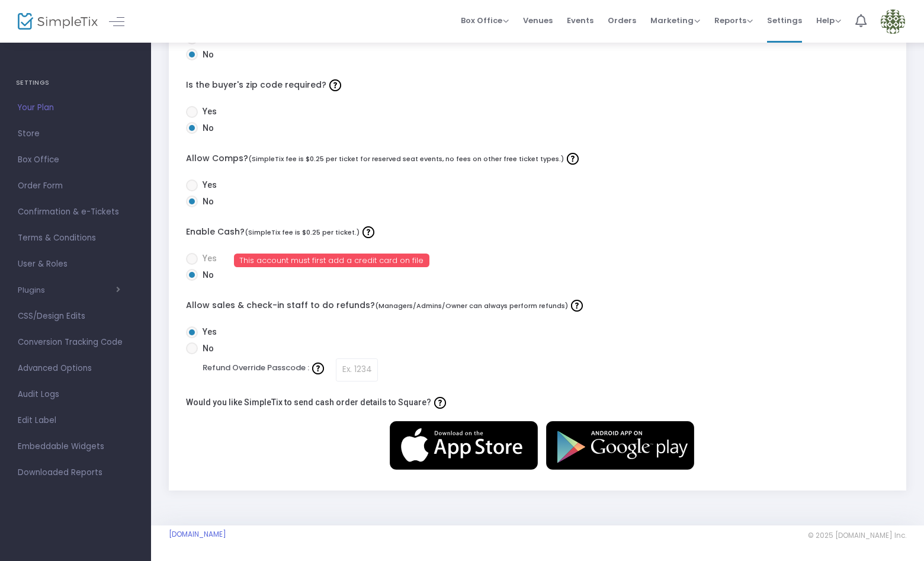 This screenshot has height=561, width=924. Describe the element at coordinates (538, 159) in the screenshot. I see `label: Allow Comps?` at that location.